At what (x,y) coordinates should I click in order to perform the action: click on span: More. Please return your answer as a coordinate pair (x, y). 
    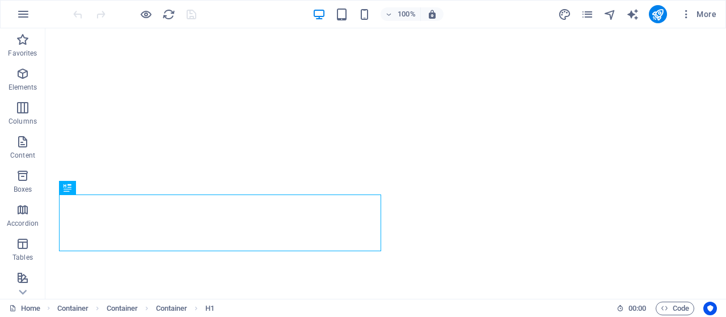
    Looking at the image, I should click on (699, 14).